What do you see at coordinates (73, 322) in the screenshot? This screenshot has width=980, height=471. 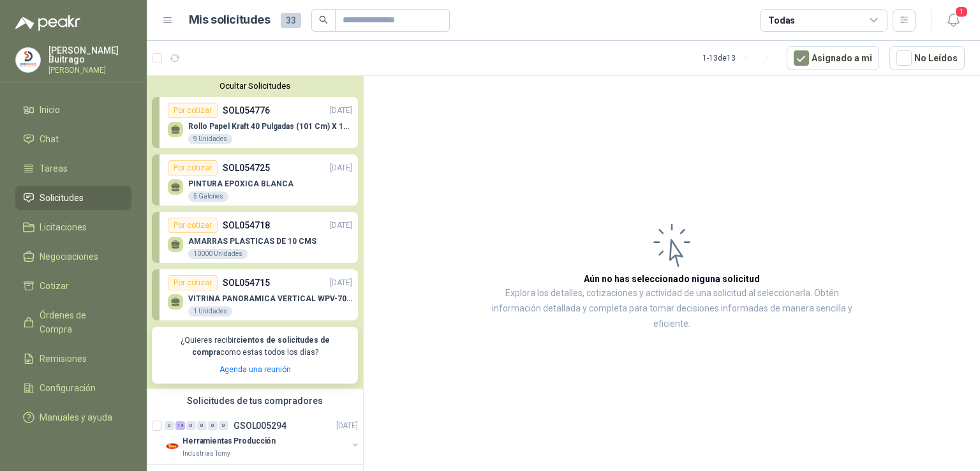 I see `a: Órdenes de Compra` at bounding box center [73, 322].